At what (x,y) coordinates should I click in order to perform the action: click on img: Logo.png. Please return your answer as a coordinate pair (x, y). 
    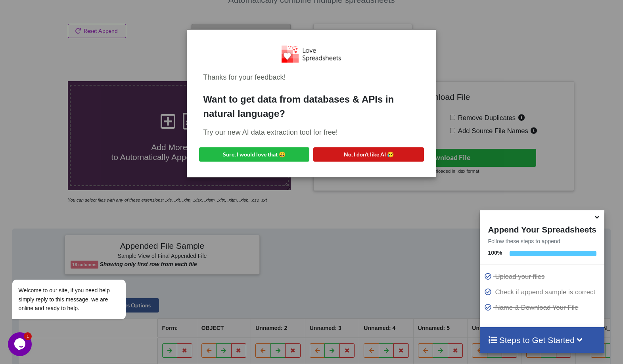
    Looking at the image, I should click on (311, 54).